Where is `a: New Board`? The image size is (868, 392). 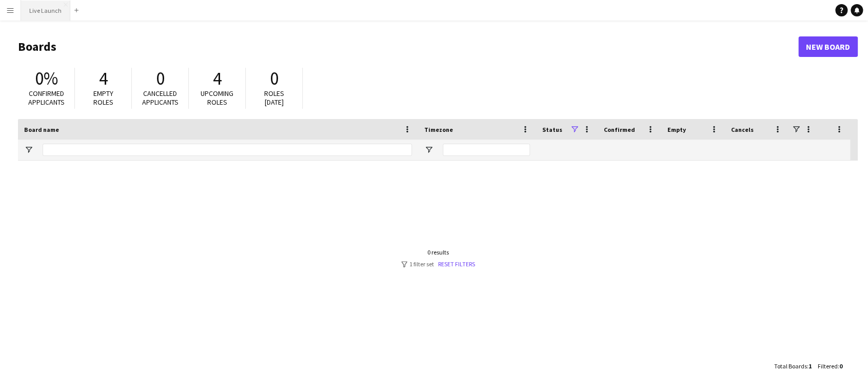 a: New Board is located at coordinates (828, 47).